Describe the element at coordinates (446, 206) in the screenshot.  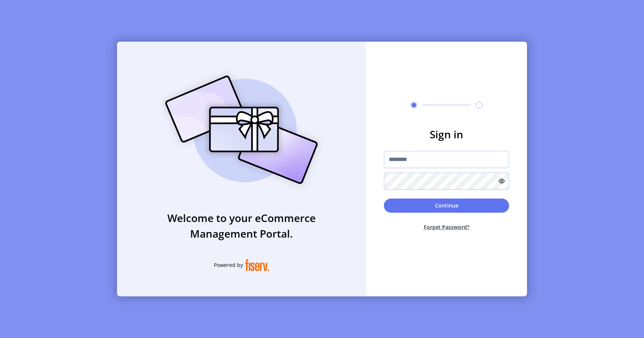
I see `button: Continue` at that location.